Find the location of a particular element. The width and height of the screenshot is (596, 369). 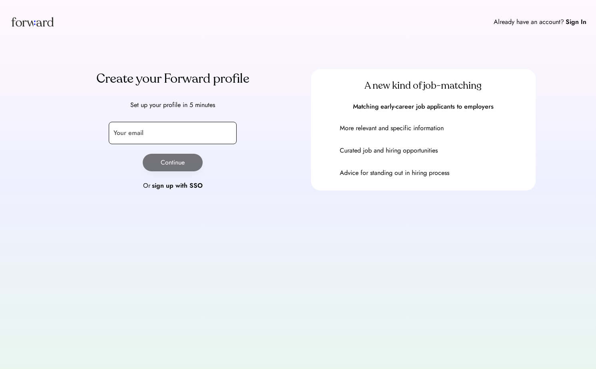

div: More relevant and specific information is located at coordinates (433, 128).